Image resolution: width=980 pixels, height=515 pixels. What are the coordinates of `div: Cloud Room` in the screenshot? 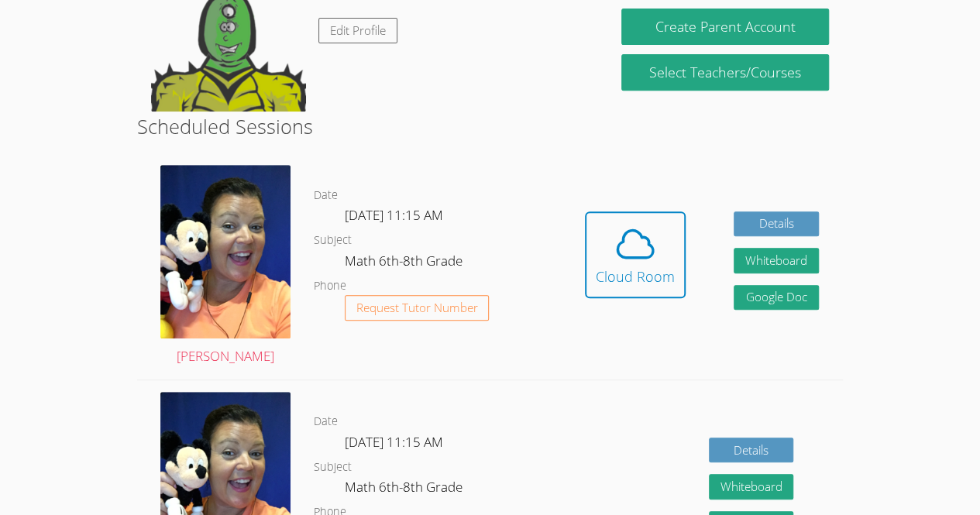 It's located at (635, 277).